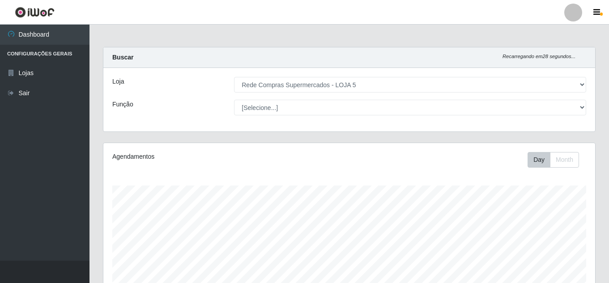  I want to click on label: Função, so click(123, 104).